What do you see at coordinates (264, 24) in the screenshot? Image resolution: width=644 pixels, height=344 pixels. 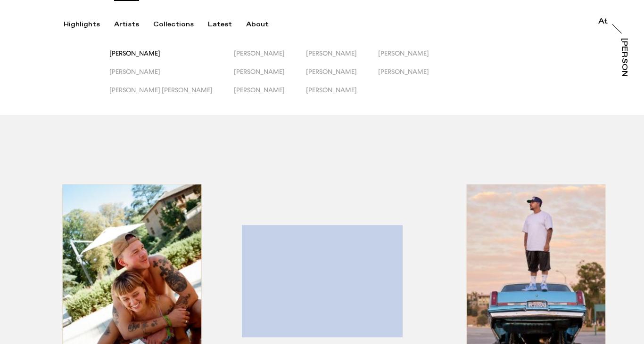 I see `button: About` at bounding box center [264, 24].